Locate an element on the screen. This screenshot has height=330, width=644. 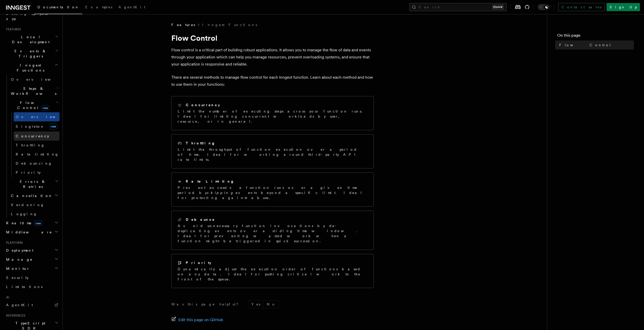
button: Yes is located at coordinates (256, 304).